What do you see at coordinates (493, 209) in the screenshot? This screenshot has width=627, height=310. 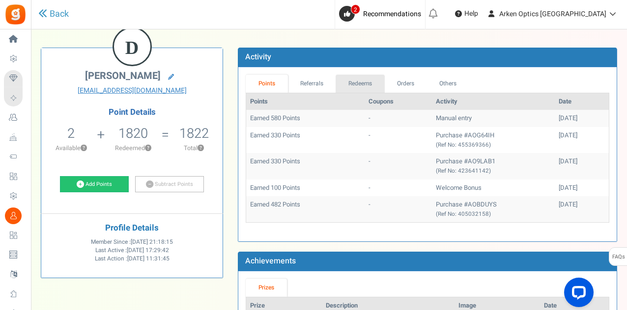 I see `td: Purchase #AOBDUYS` at bounding box center [493, 209].